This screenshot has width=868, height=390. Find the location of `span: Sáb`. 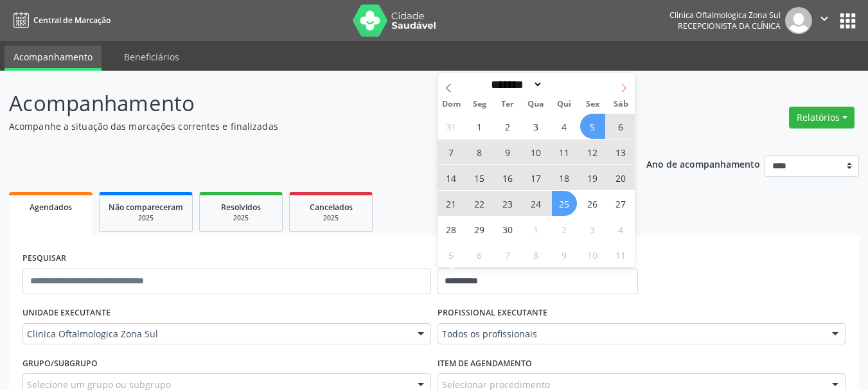

span: Sáb is located at coordinates (621, 104).